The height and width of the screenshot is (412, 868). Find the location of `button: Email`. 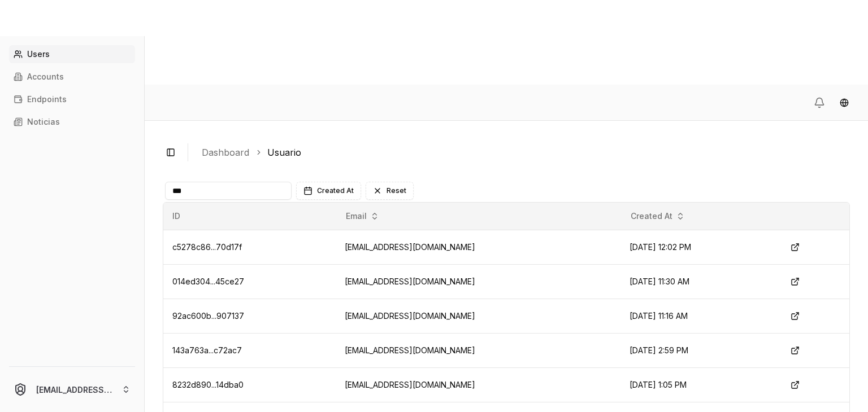

button: Email is located at coordinates (362, 217).